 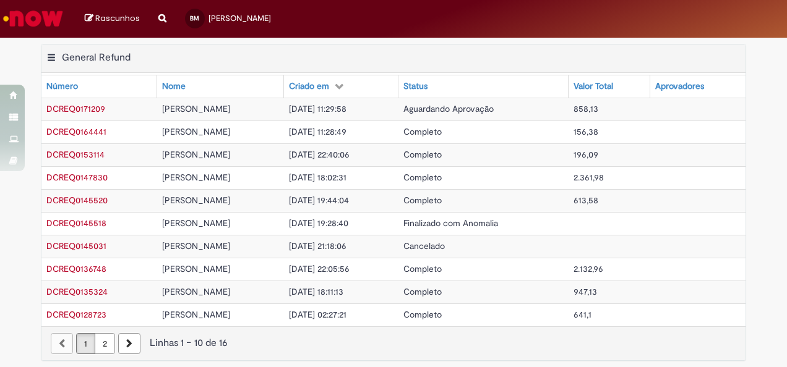 I want to click on div: Nome, so click(x=174, y=87).